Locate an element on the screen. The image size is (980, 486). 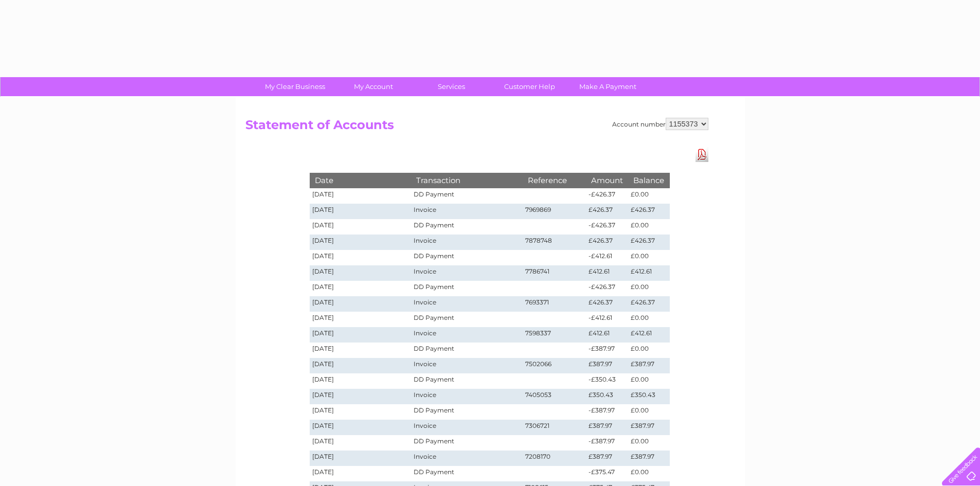
td: 7306721 is located at coordinates (554, 427).